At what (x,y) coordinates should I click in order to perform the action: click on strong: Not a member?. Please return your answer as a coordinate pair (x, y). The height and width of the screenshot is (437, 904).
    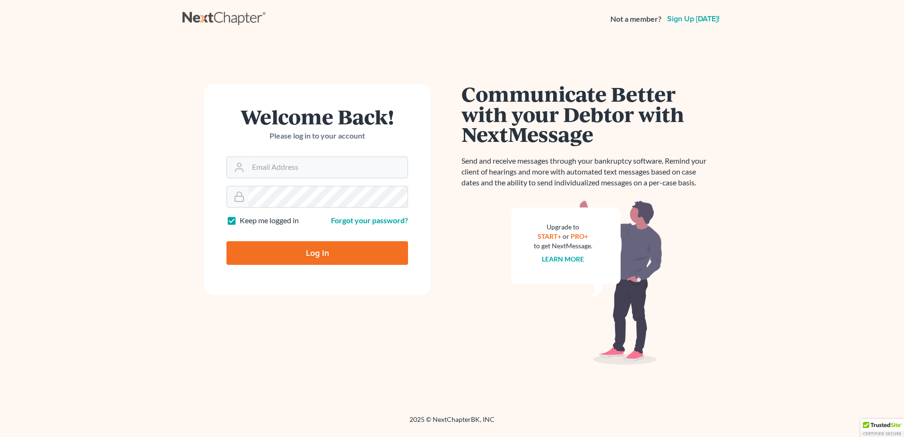
    Looking at the image, I should click on (636, 19).